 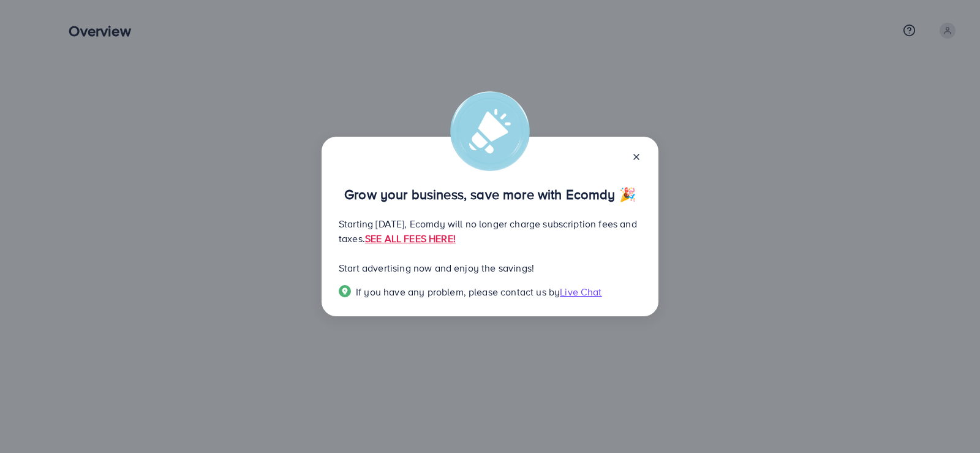 I want to click on span: Live Chat, so click(x=580, y=292).